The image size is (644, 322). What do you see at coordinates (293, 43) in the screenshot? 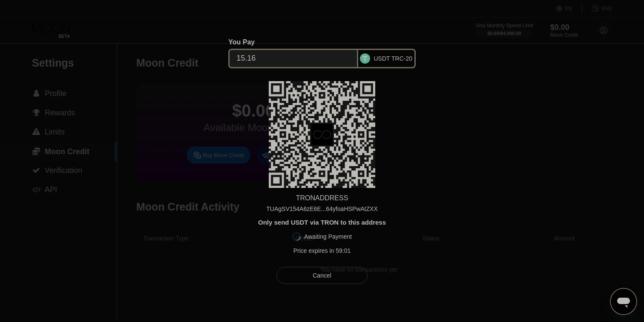
I see `div: You Pay` at bounding box center [293, 43].